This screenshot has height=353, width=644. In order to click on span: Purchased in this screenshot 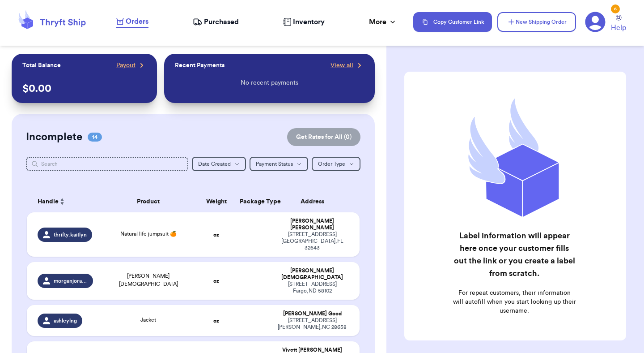, I will do `click(221, 22)`.